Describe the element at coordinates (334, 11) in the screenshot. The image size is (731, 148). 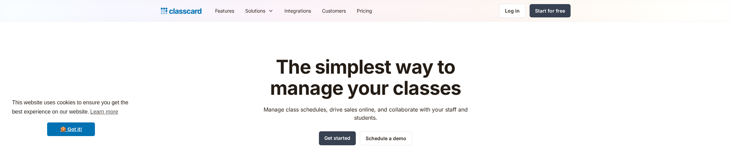
I see `a: Customers` at that location.